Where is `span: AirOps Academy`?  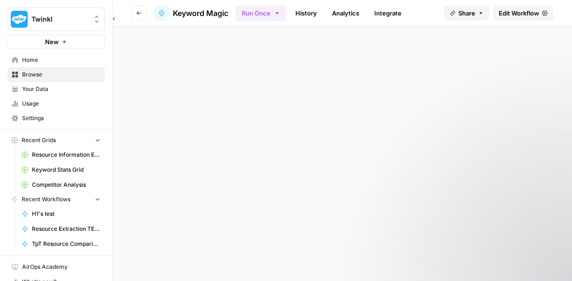 span: AirOps Academy is located at coordinates (61, 267).